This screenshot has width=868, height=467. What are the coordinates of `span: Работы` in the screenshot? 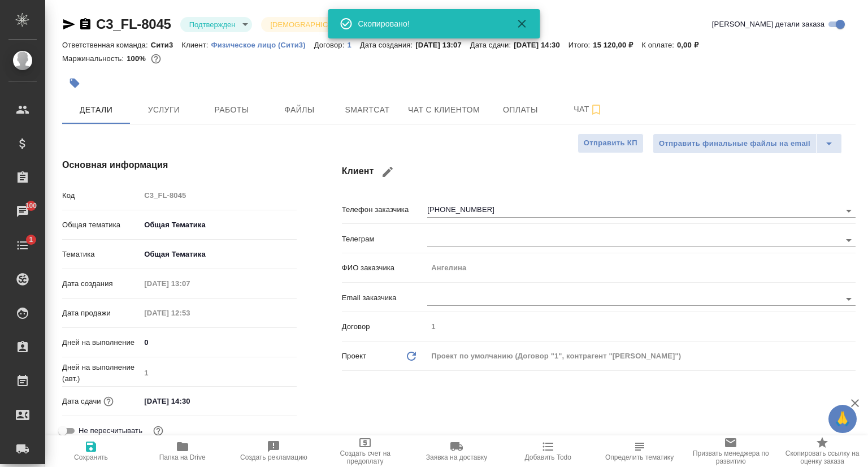 It's located at (231, 110).